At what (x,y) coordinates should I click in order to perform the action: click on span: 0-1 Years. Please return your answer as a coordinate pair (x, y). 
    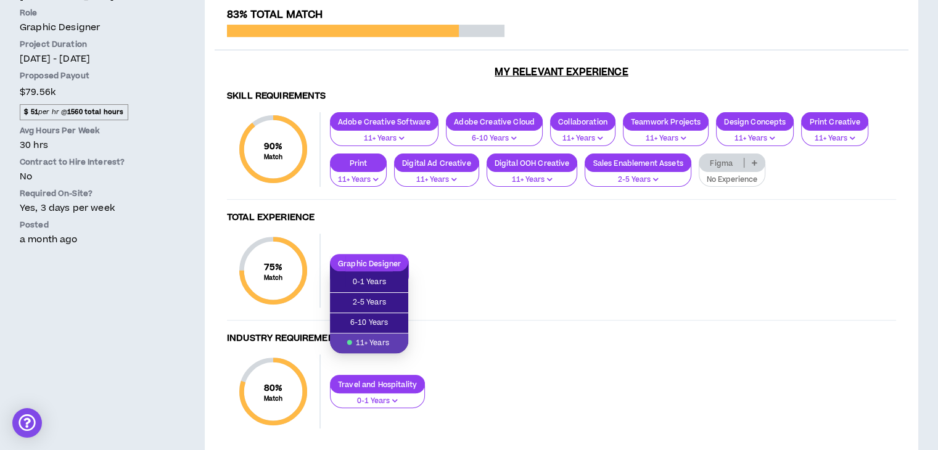
    Looking at the image, I should click on (369, 282).